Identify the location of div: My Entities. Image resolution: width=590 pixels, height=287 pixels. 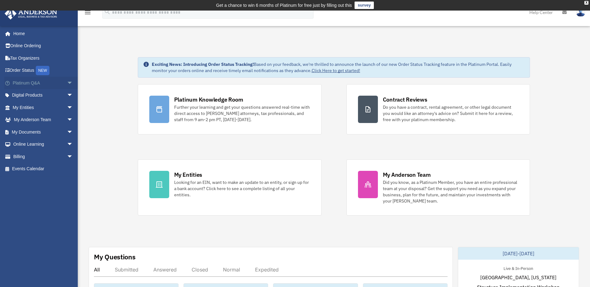
(188, 175).